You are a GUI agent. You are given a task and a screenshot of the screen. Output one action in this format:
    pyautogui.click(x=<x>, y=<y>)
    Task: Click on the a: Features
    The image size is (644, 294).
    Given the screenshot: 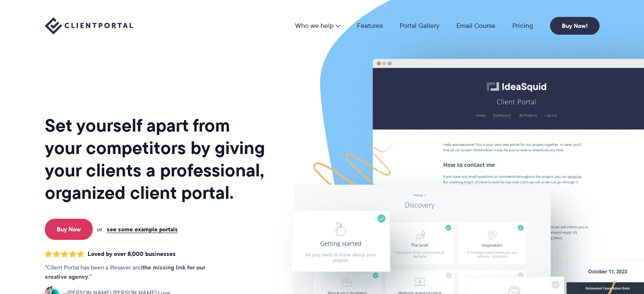 What is the action you would take?
    pyautogui.click(x=370, y=26)
    